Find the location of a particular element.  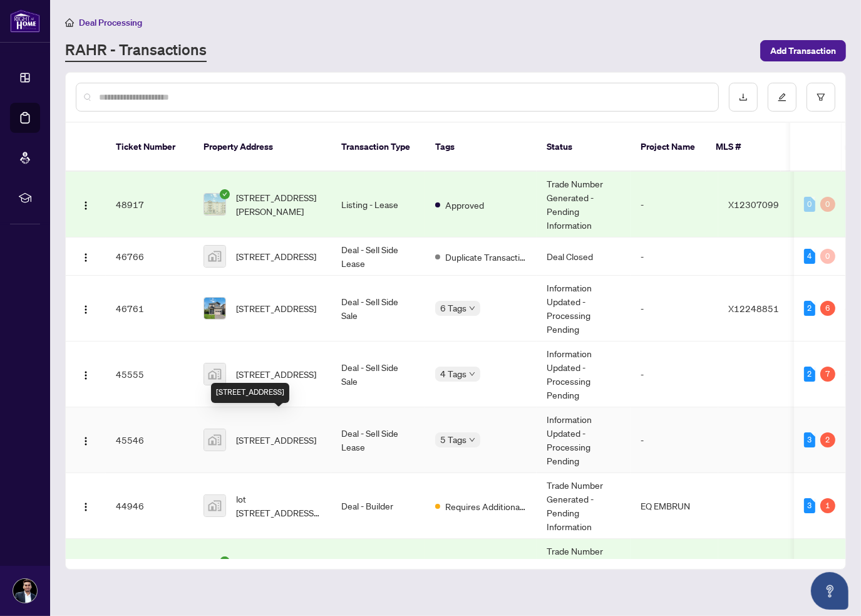

span: 5 Tags is located at coordinates (454, 439).